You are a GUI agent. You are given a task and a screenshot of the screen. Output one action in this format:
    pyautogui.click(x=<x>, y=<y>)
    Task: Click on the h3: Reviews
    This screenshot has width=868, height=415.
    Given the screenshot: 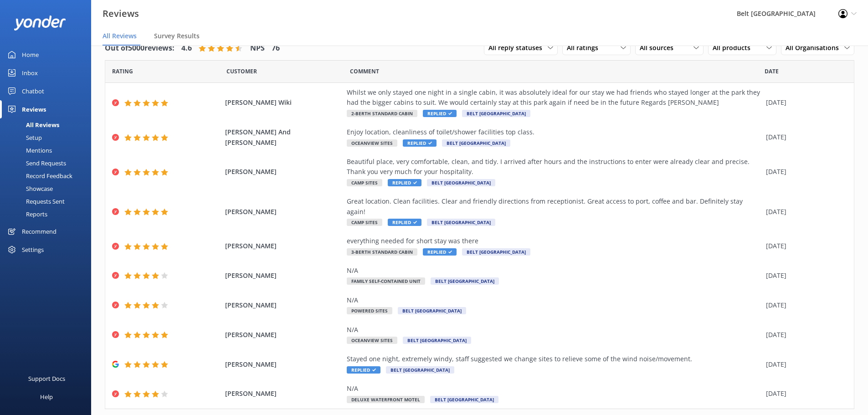 What is the action you would take?
    pyautogui.click(x=121, y=14)
    